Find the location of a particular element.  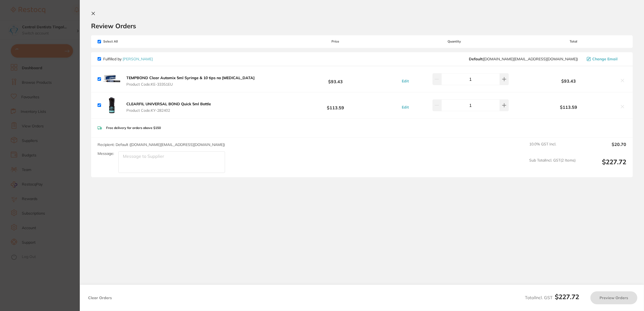

span: Price is located at coordinates (335, 41).